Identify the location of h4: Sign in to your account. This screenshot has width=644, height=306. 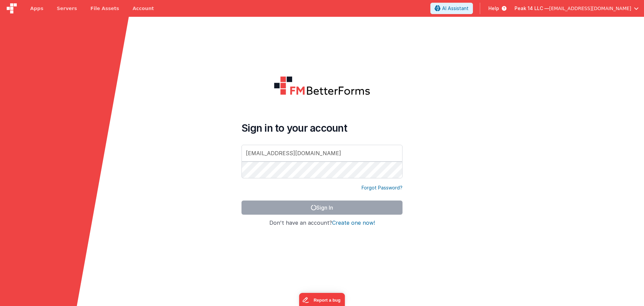
(322, 128).